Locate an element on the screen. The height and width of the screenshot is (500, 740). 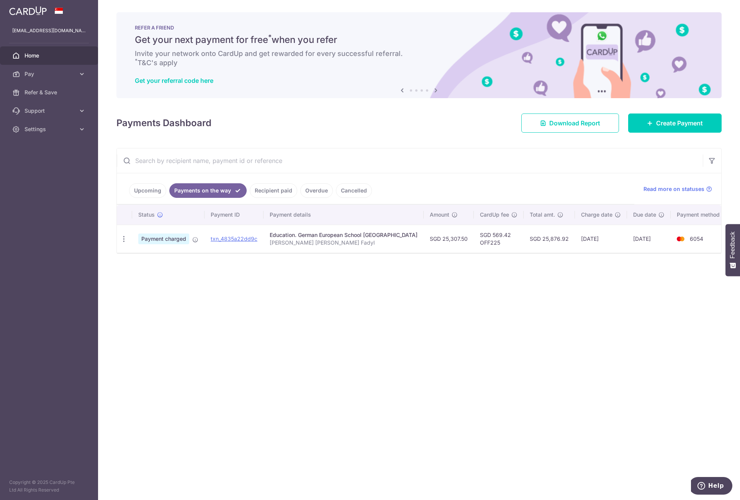
img: RAF banner is located at coordinates (419, 55).